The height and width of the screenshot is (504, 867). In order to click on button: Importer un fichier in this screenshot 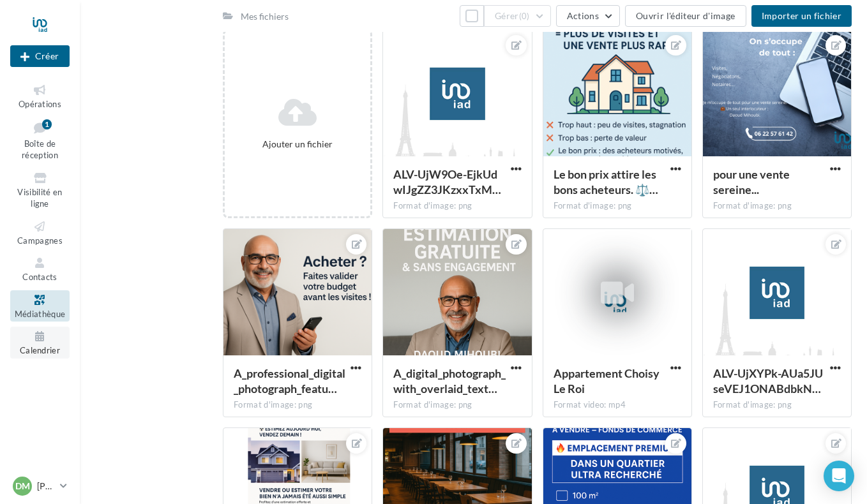, I will do `click(802, 16)`.